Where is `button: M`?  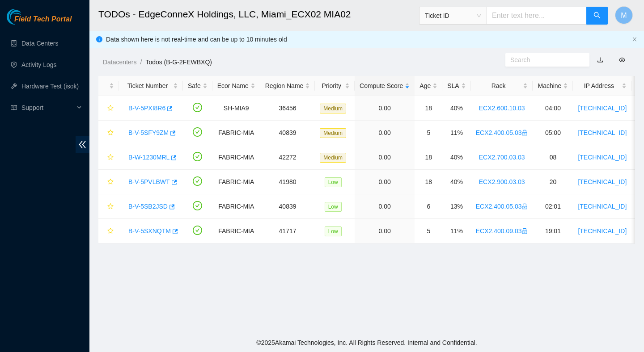
button: M is located at coordinates (624, 15).